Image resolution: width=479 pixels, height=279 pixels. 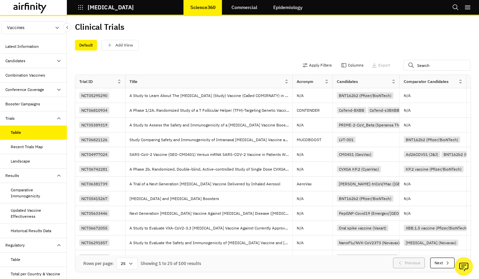 I want to click on div: NCT04977024, so click(x=94, y=154).